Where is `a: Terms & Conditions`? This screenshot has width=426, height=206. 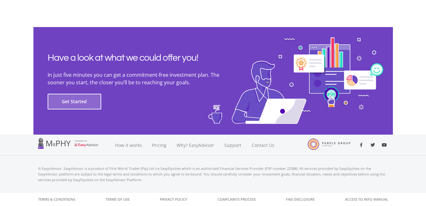
a: Terms & Conditions is located at coordinates (57, 200).